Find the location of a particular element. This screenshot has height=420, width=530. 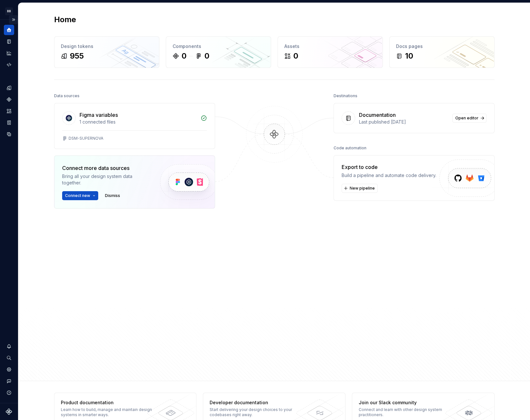

svg: Supernova Logo is located at coordinates (9, 411).